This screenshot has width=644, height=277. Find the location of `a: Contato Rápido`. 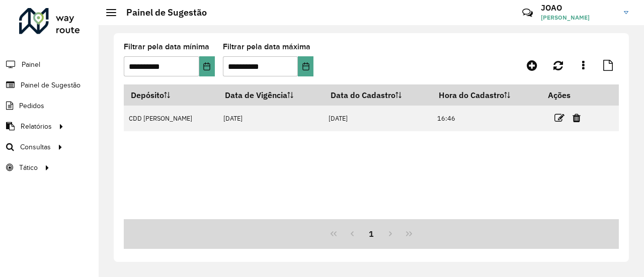

a: Contato Rápido is located at coordinates (527, 13).